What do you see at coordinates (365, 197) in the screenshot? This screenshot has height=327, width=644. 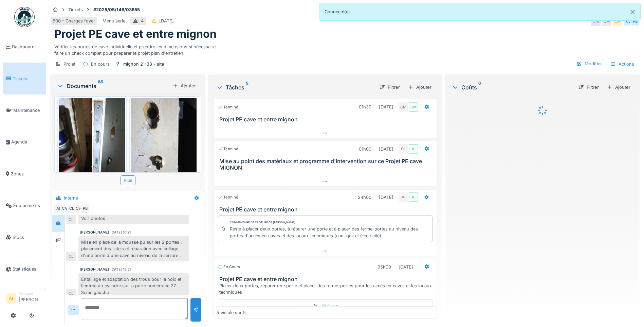 I see `div: 24h00` at bounding box center [365, 197].